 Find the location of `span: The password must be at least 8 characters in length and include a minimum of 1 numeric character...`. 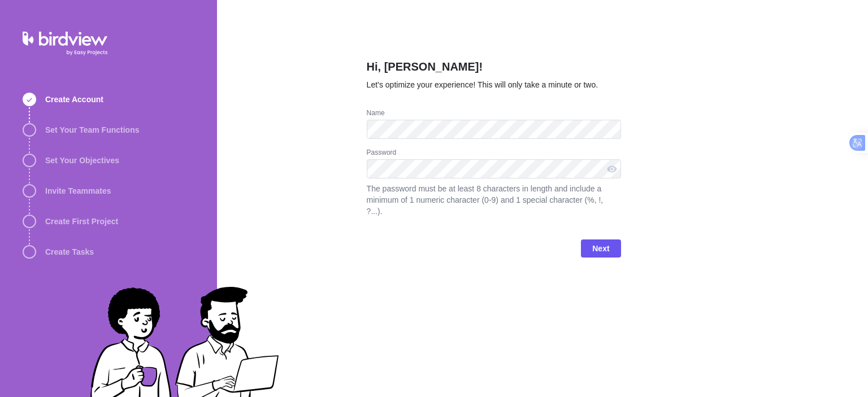

span: The password must be at least 8 characters in length and include a minimum of 1 numeric character... is located at coordinates (494, 200).